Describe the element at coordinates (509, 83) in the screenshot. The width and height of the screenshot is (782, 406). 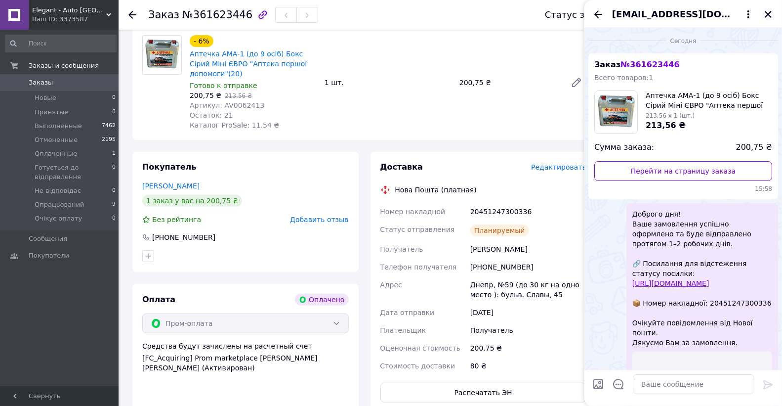
I see `div: 200,75 ₴` at that location.